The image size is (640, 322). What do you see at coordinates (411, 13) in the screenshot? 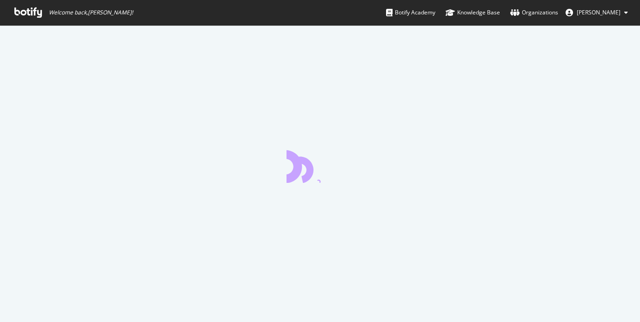
I see `div: Botify Academy` at bounding box center [411, 13].